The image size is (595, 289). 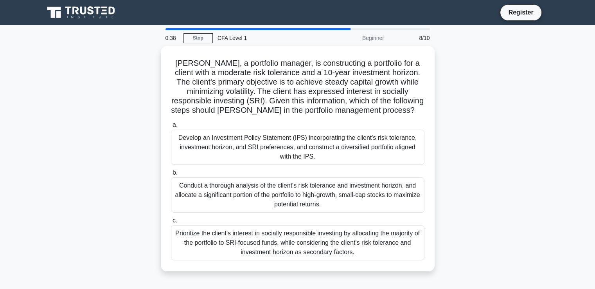 What do you see at coordinates (198, 38) in the screenshot?
I see `a: Stop` at bounding box center [198, 38].